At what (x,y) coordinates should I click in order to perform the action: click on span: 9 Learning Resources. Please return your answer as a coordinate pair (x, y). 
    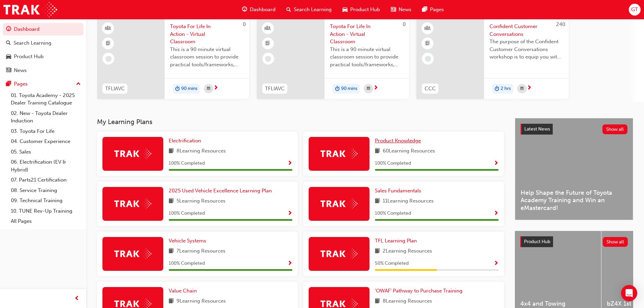
    Looking at the image, I should click on (201, 301).